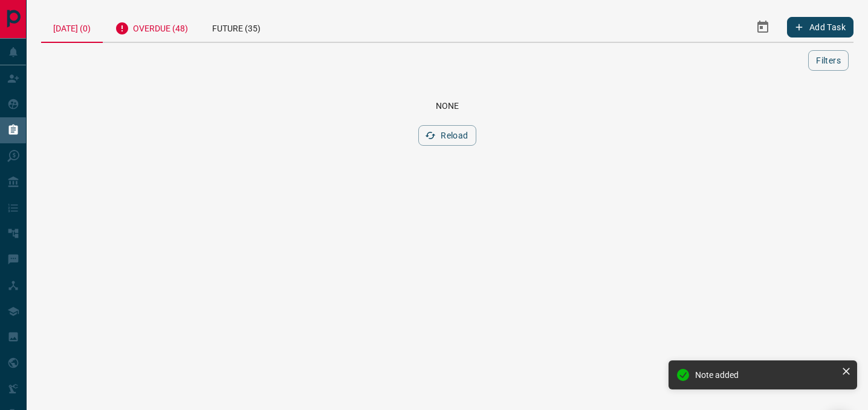 The image size is (868, 410). I want to click on div: None, so click(447, 106).